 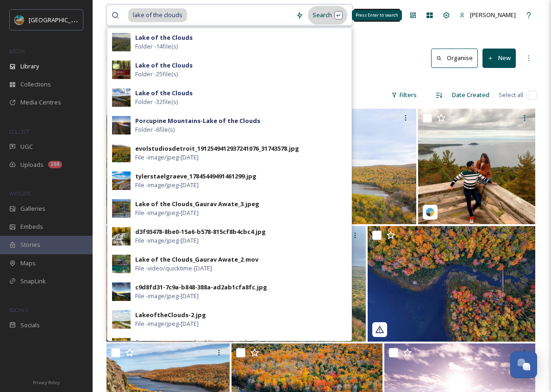 What do you see at coordinates (33, 208) in the screenshot?
I see `span: Galleries` at bounding box center [33, 208].